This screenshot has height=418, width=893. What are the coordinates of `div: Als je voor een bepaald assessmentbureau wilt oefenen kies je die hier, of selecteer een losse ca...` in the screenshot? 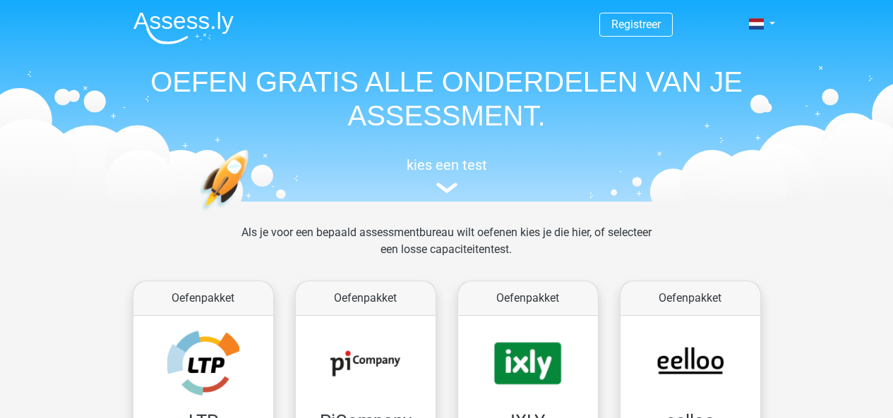 It's located at (446, 250).